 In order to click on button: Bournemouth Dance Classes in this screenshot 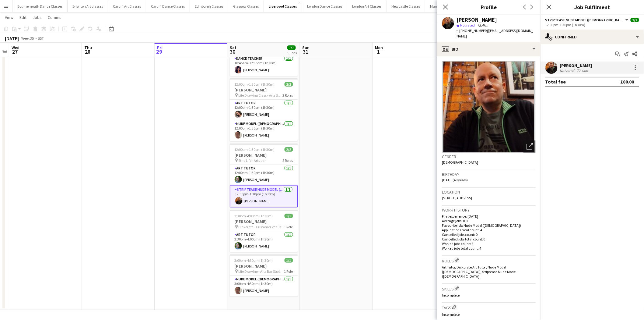, I will do `click(40, 6)`.